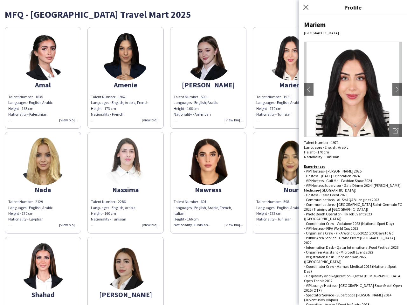 The width and height of the screenshot is (407, 305). Describe the element at coordinates (353, 228) in the screenshot. I see `div: - VIP Hostess - FIFA World Cup 2022` at that location.